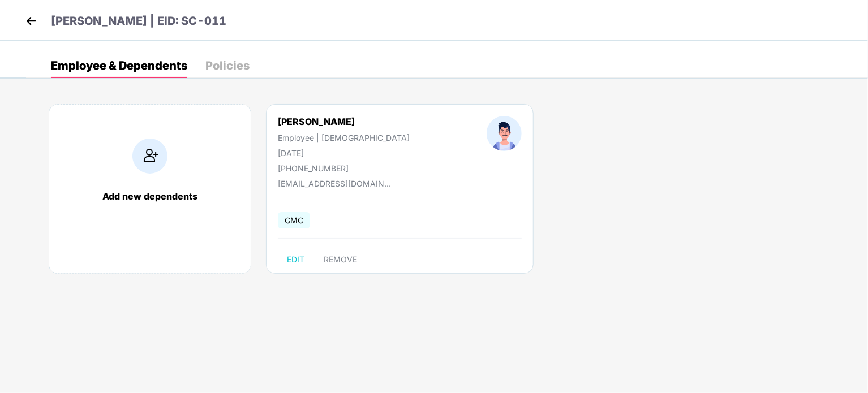  I want to click on div: Add new dependents, so click(150, 196).